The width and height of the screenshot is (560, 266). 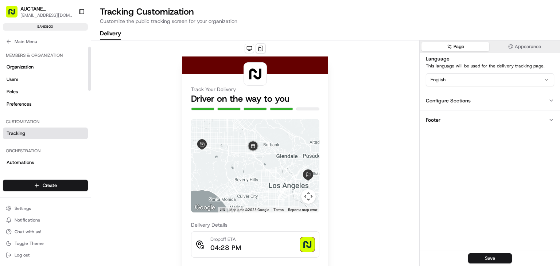 I want to click on div: sandbox, so click(x=45, y=27).